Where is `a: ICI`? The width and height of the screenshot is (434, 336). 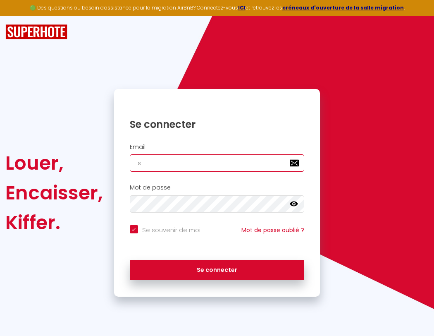
a: ICI is located at coordinates (242, 7).